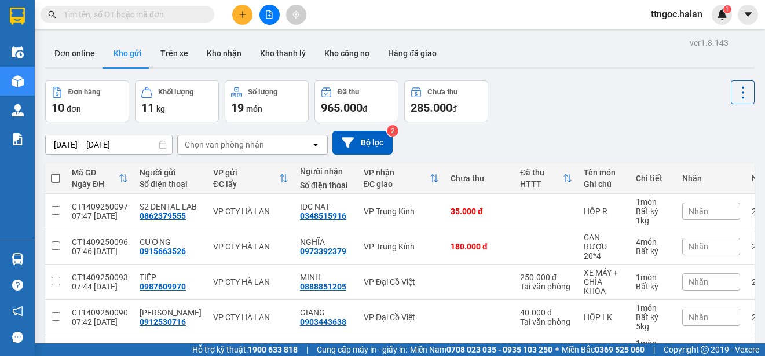 This screenshot has width=765, height=356. Describe the element at coordinates (132, 14) in the screenshot. I see `input: Tìm tên, số ĐT hoặc mã đơn` at that location.